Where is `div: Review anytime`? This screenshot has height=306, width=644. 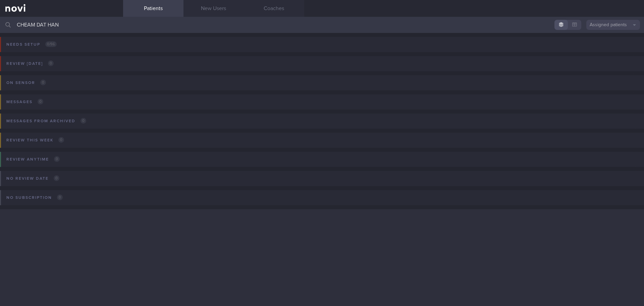
div: Review anytime is located at coordinates (33, 159).